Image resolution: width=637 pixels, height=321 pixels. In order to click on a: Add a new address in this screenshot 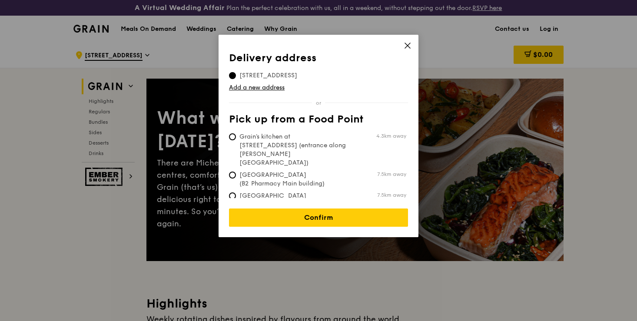, I will do `click(319, 88)`.